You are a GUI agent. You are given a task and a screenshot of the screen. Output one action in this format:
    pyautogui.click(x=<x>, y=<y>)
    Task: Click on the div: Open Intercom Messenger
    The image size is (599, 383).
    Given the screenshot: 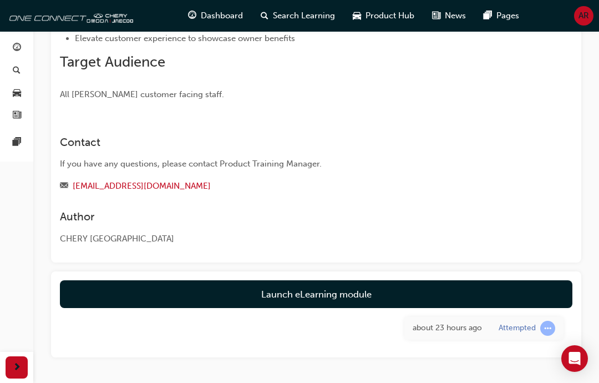 What is the action you would take?
    pyautogui.click(x=574, y=358)
    